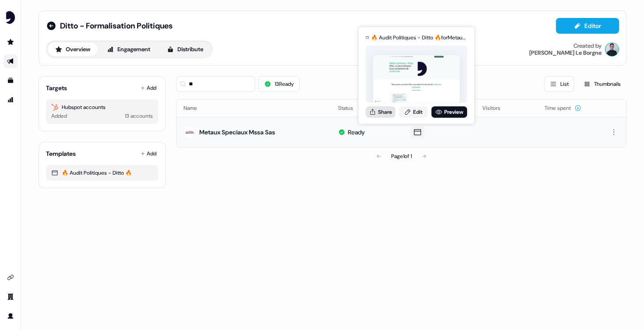 This screenshot has height=330, width=644. Describe the element at coordinates (73, 49) in the screenshot. I see `a: Overview` at that location.